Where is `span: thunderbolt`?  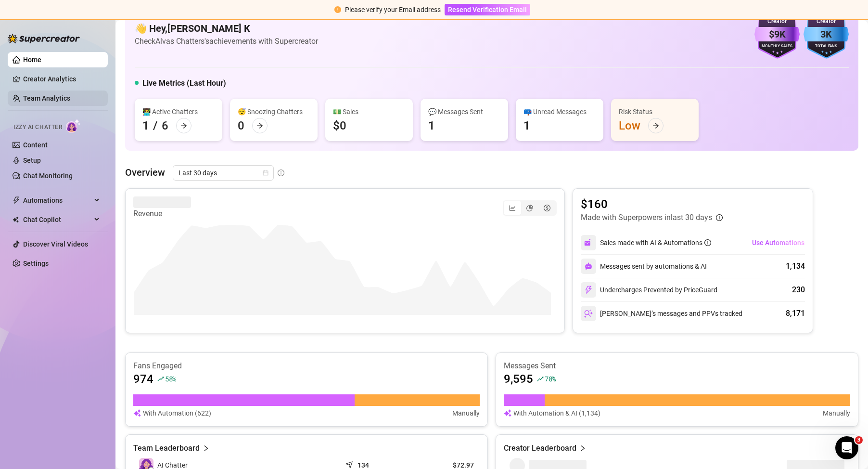
span: thunderbolt is located at coordinates (17, 200).